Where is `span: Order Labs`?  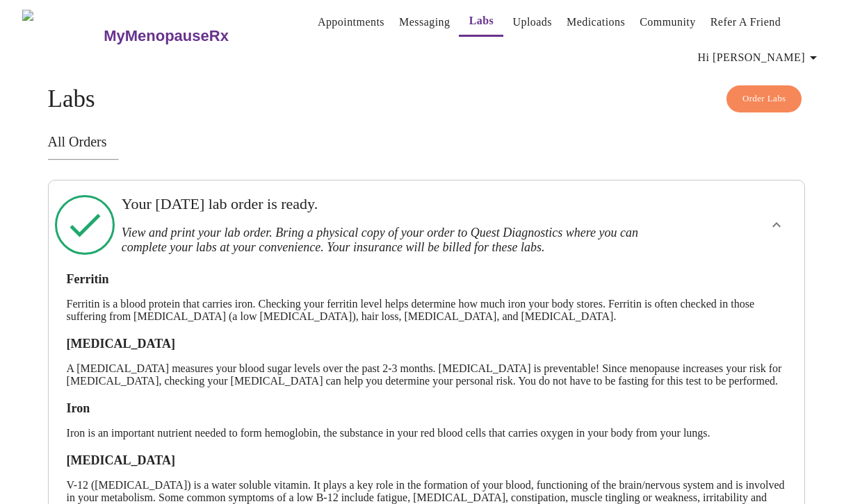
span: Order Labs is located at coordinates (764, 99).